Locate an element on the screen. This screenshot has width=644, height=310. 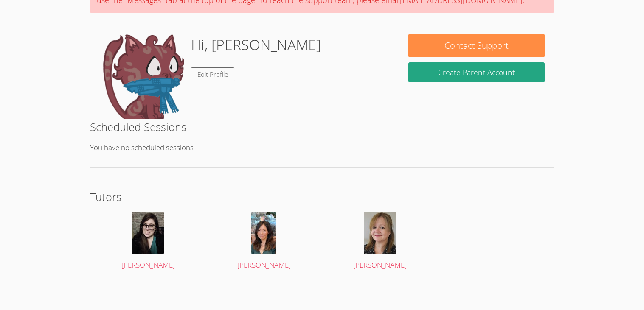
img: 20230430_121232.jpg is located at coordinates (380, 233).